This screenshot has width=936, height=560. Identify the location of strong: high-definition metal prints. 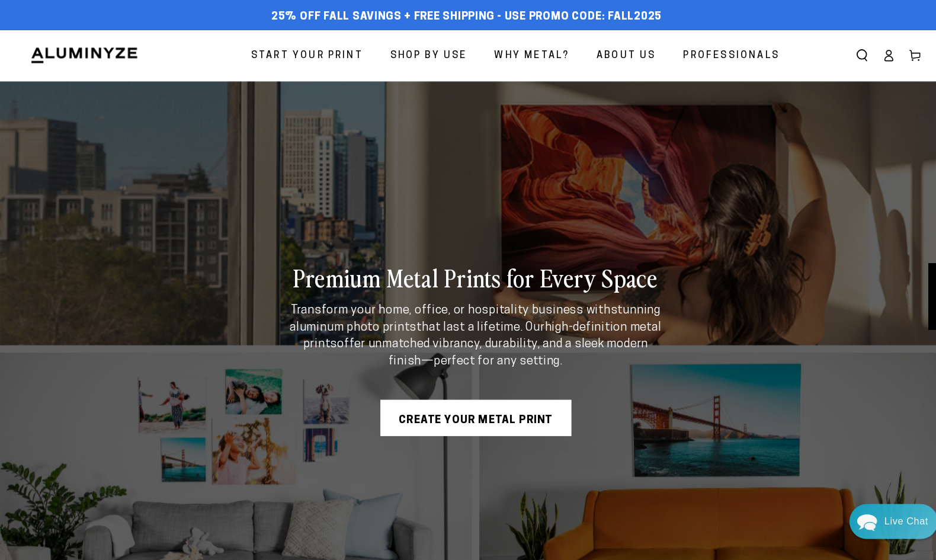
(474, 331).